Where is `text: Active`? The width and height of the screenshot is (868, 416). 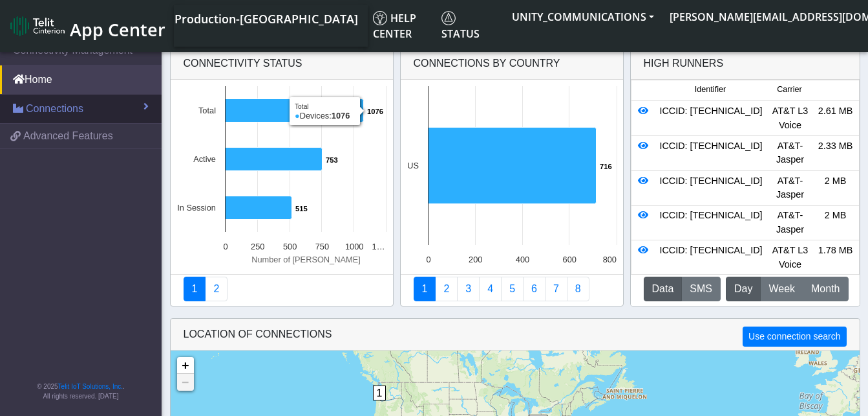
text: Active is located at coordinates (204, 159).